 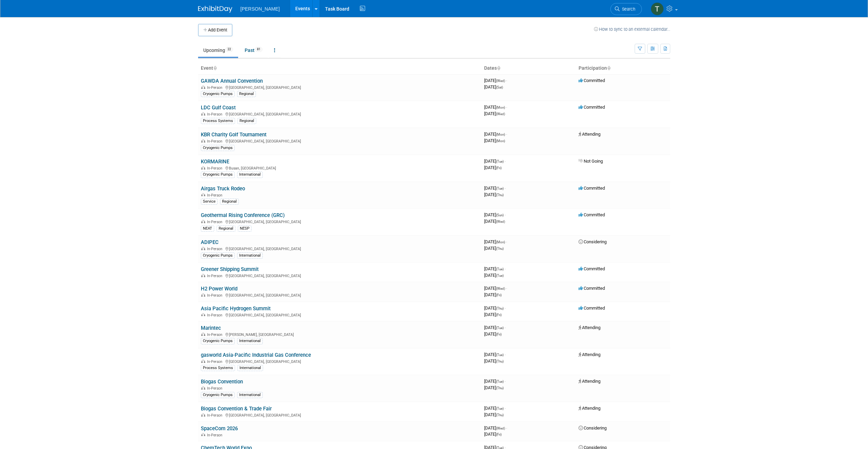 I want to click on div: Process Systems, so click(x=218, y=121).